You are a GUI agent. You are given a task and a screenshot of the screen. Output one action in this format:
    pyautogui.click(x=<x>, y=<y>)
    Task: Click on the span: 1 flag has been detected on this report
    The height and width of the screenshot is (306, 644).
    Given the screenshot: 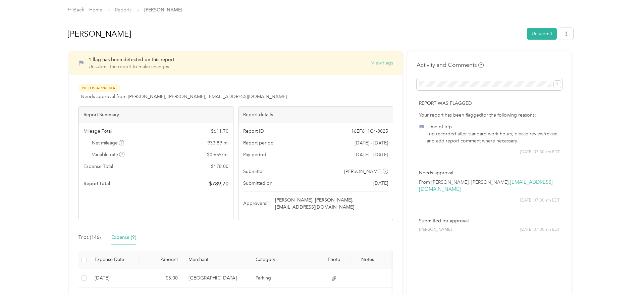 What is the action you would take?
    pyautogui.click(x=132, y=59)
    